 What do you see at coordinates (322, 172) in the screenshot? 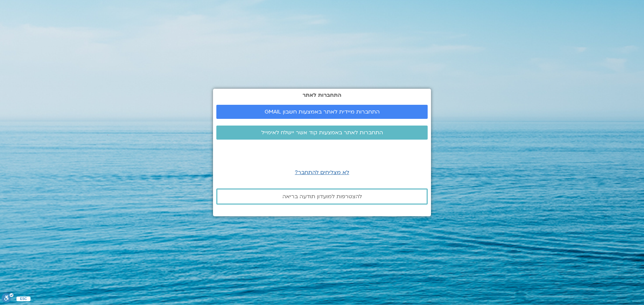
I see `span: לא מצליחים להתחבר?` at bounding box center [322, 172].